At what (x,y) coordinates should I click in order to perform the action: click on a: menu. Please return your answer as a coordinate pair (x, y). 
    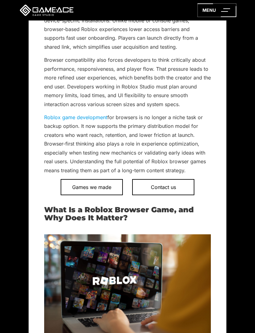
    Looking at the image, I should click on (216, 10).